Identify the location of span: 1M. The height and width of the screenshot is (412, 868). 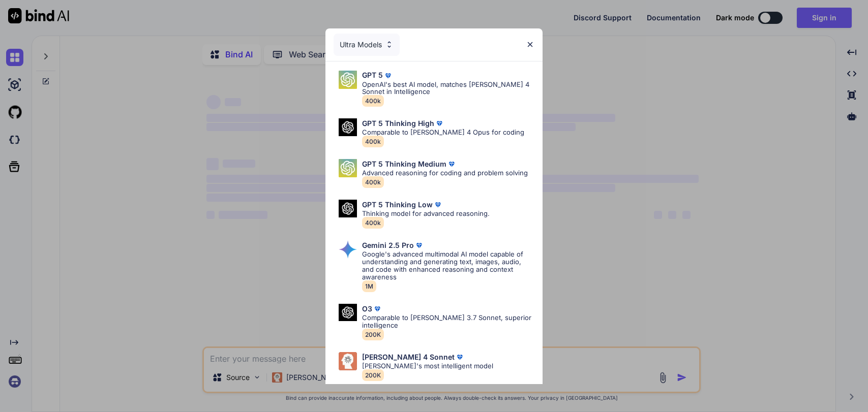
(369, 286).